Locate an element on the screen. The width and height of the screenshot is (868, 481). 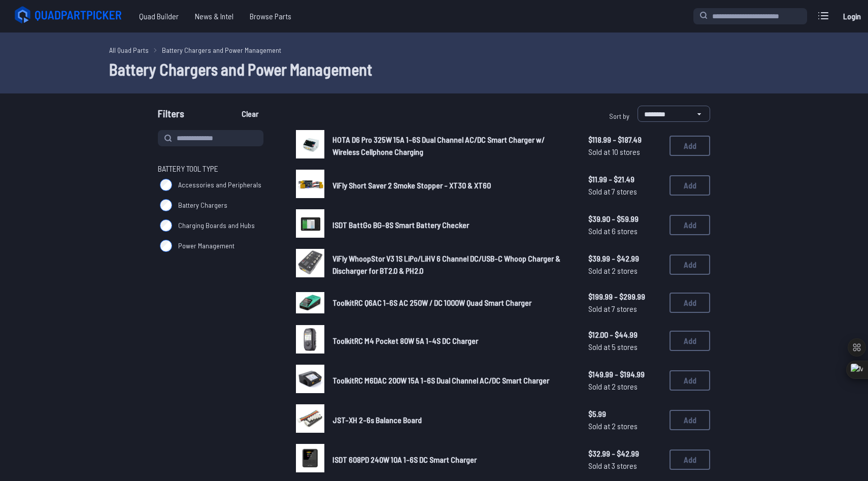
span: Sold at 3 stores is located at coordinates (625, 466).